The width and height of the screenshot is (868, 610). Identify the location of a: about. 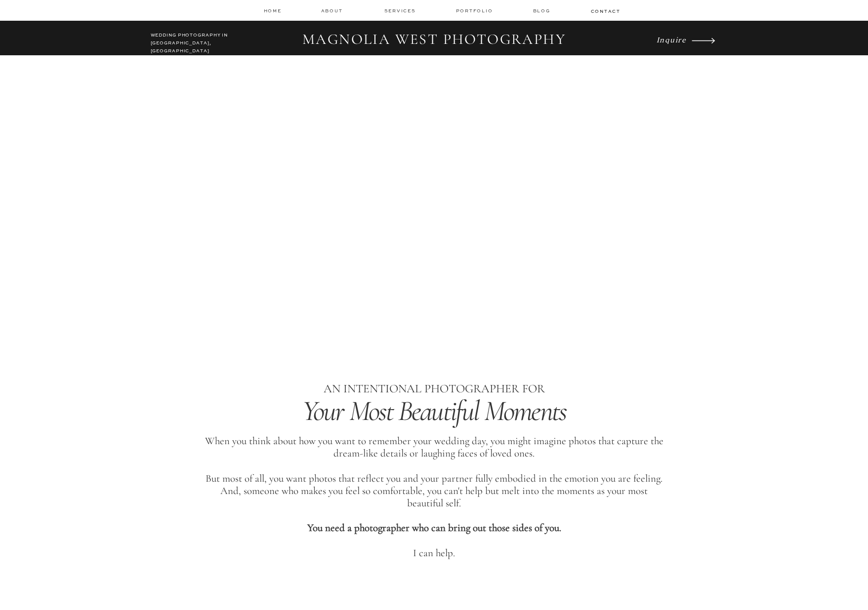
(333, 11).